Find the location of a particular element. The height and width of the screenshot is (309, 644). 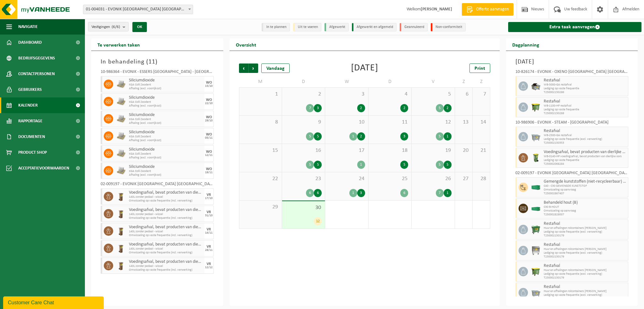

span: Vorige is located at coordinates (244, 68).